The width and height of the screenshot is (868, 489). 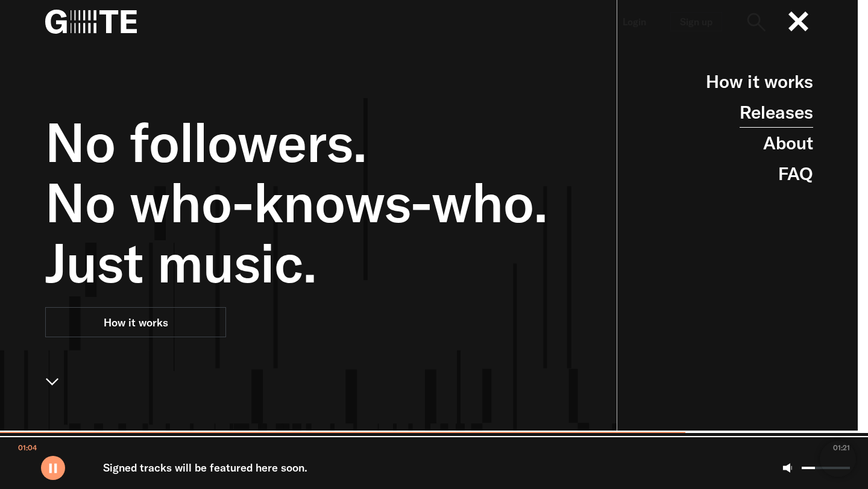 What do you see at coordinates (363, 142) in the screenshot?
I see `span: No followers.` at bounding box center [363, 142].